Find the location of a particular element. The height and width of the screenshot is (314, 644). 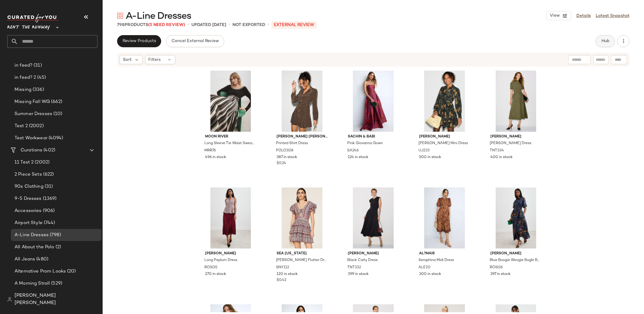

img: SA246.jpg is located at coordinates (373, 101).